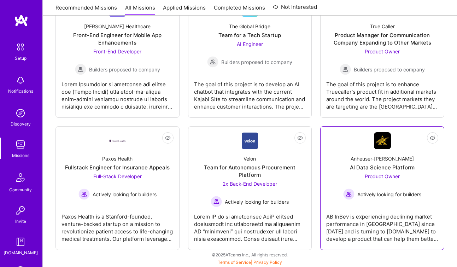 This screenshot has width=457, height=267. Describe the element at coordinates (21, 20) in the screenshot. I see `img: logo` at that location.